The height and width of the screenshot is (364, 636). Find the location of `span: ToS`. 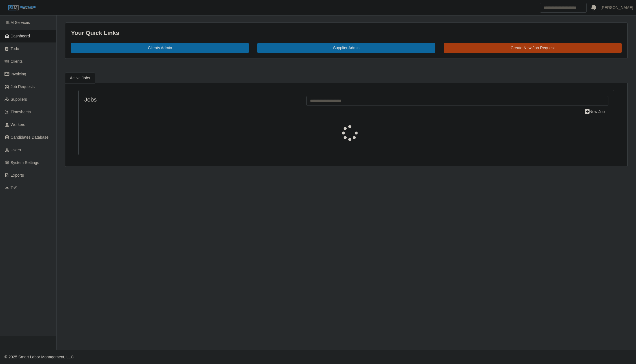

span: ToS is located at coordinates (14, 188).